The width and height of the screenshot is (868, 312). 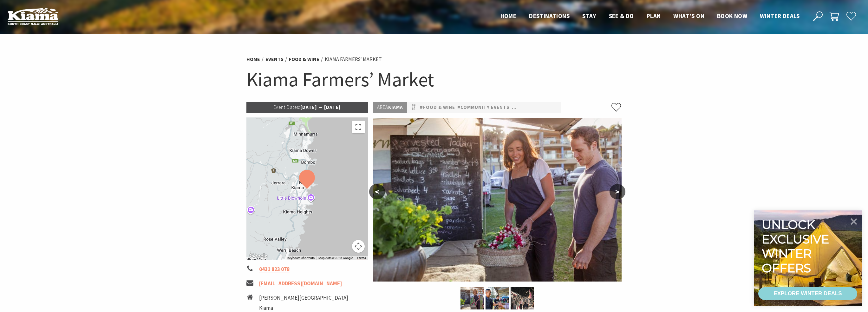 What do you see at coordinates (286, 107) in the screenshot?
I see `span: Event Dates:` at bounding box center [286, 107].